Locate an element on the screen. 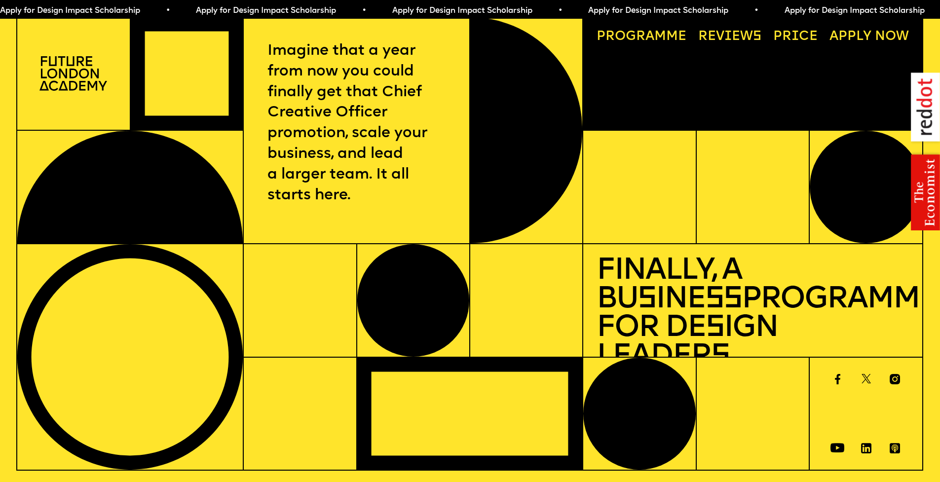  span: A is located at coordinates (834, 37).